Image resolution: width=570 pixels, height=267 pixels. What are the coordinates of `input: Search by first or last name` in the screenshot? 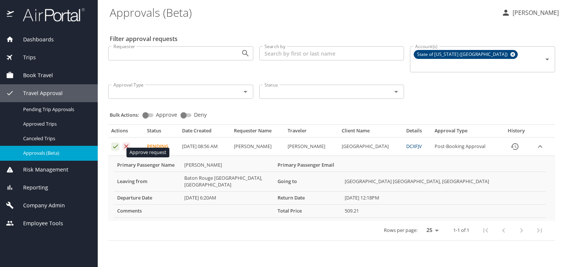 It's located at (332, 53).